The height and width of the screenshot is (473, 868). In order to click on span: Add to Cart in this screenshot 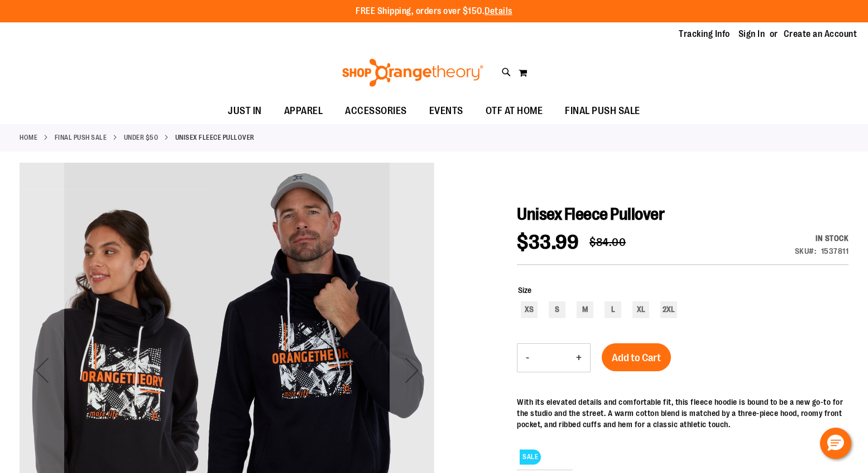, I will do `click(637, 358)`.